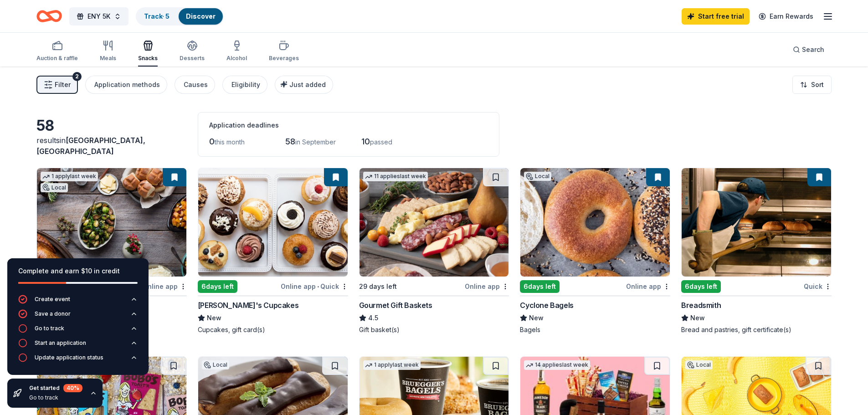 The width and height of the screenshot is (868, 415). What do you see at coordinates (365, 141) in the screenshot?
I see `span: 10` at bounding box center [365, 141].